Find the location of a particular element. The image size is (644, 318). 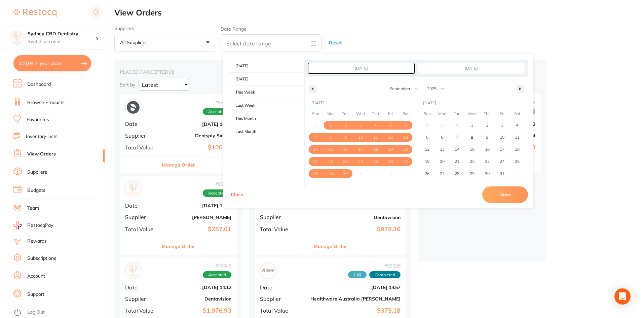

span: 17 is located at coordinates (502, 149).